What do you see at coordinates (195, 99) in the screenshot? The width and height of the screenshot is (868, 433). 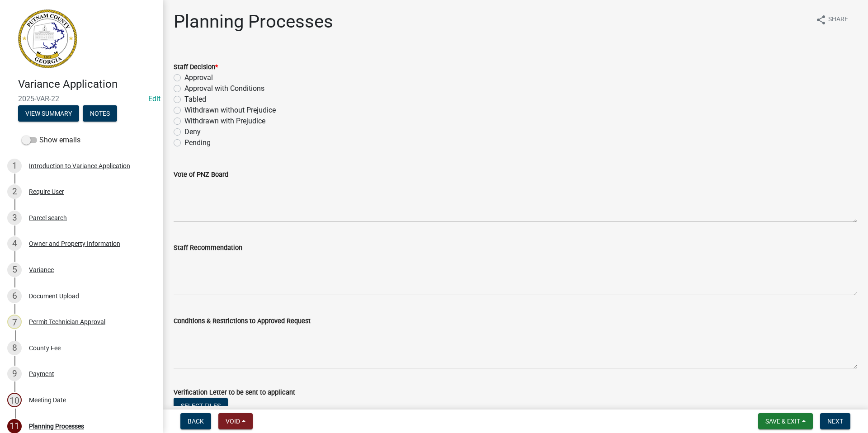 I see `label: Tabled` at bounding box center [195, 99].